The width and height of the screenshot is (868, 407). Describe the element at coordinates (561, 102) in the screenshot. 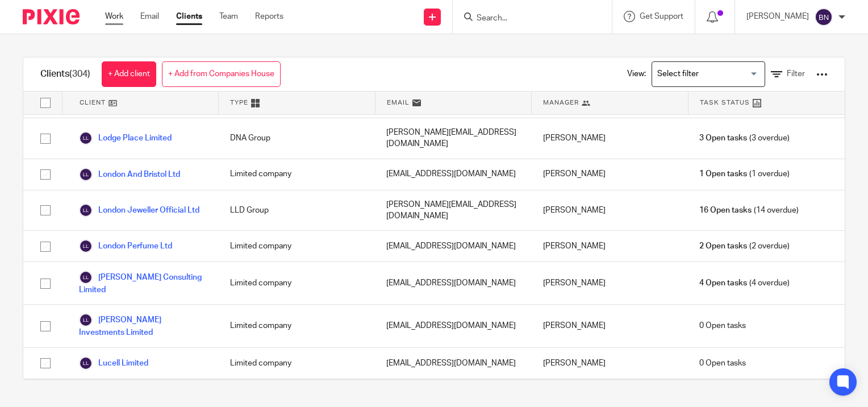

I see `span: Manager` at that location.